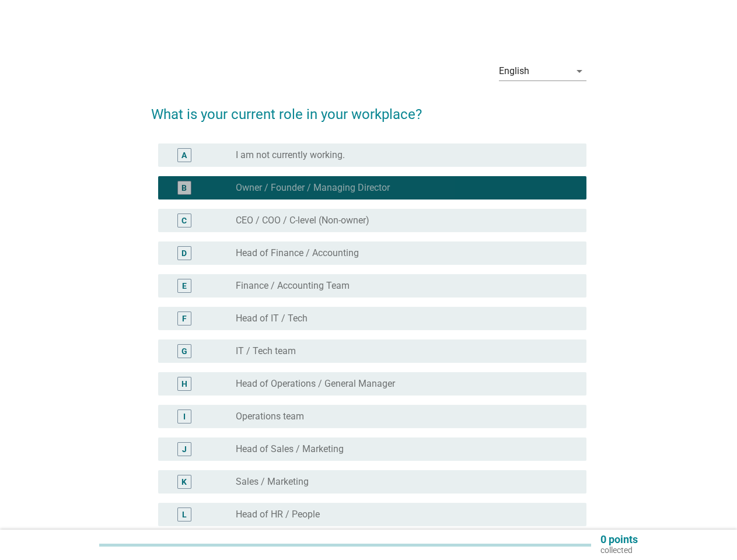  Describe the element at coordinates (302, 221) in the screenshot. I see `label: CEO / COO / C-level (Non-owner)` at that location.